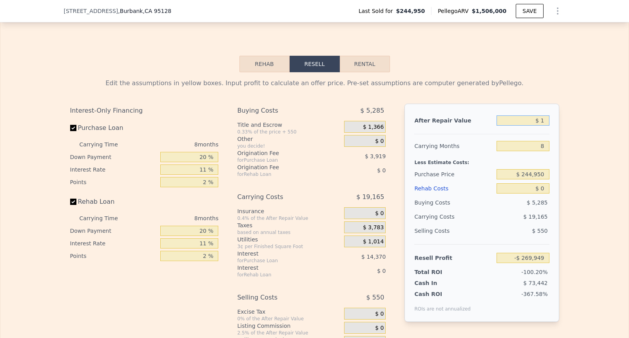 The width and height of the screenshot is (629, 338). Describe the element at coordinates (373, 242) in the screenshot. I see `span: $ 1,014` at that location.